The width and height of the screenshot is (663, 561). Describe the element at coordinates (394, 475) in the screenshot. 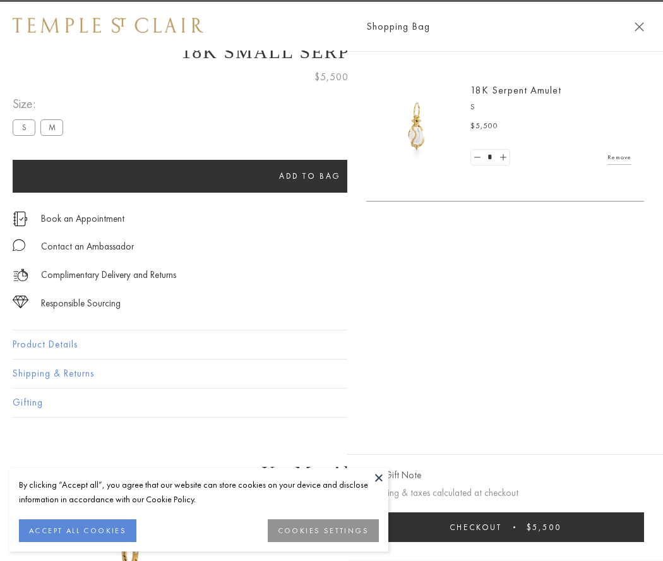

I see `button: Add Gift Note` at that location.